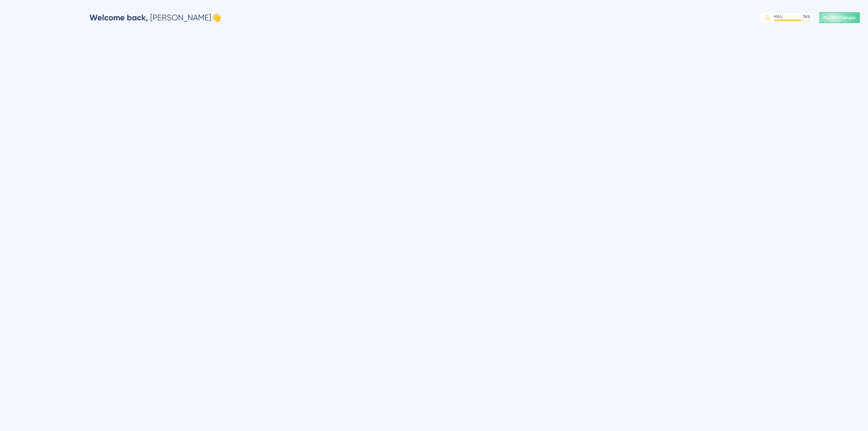  What do you see at coordinates (840, 17) in the screenshot?
I see `span: Publish Changes` at bounding box center [840, 17].